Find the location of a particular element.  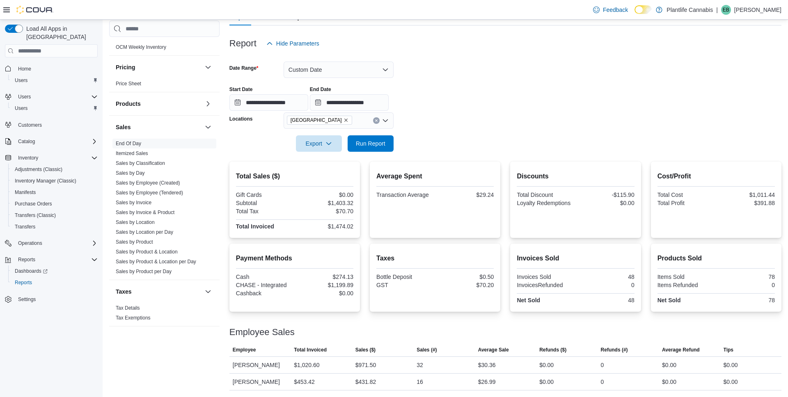

button: Transfers (Classic) is located at coordinates (55, 215).